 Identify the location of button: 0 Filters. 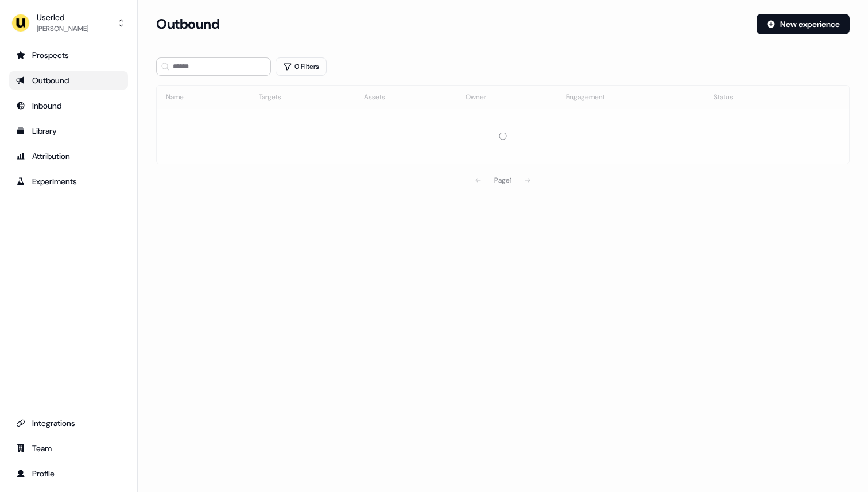
(301, 67).